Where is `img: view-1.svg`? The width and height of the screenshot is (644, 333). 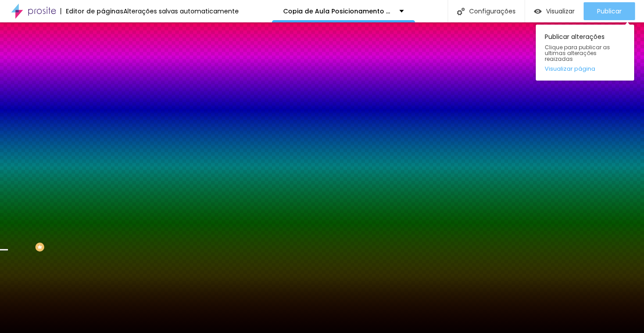 img: view-1.svg is located at coordinates (538, 11).